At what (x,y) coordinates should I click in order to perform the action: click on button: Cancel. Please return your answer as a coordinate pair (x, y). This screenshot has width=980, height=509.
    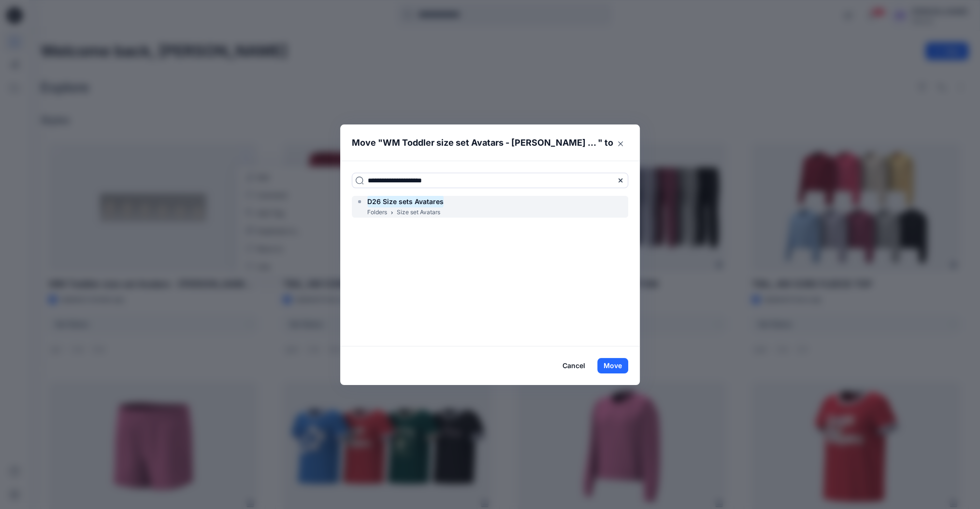
    Looking at the image, I should click on (573, 366).